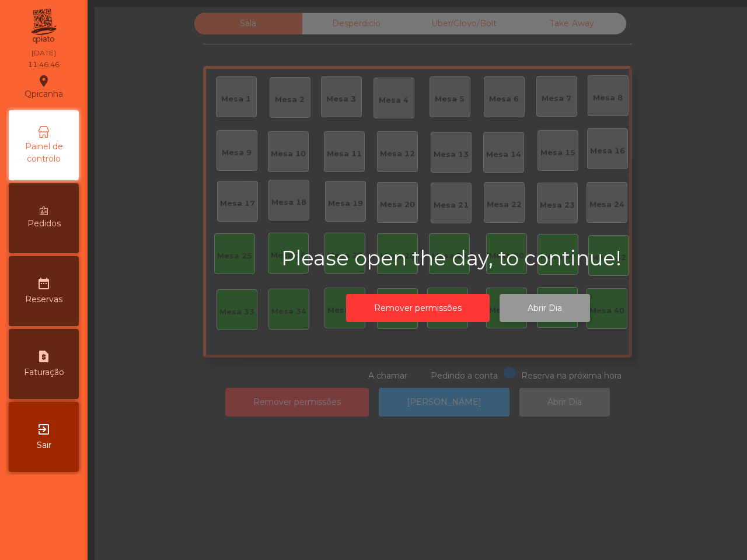  Describe the element at coordinates (43, 284) in the screenshot. I see `i: date_range` at that location.